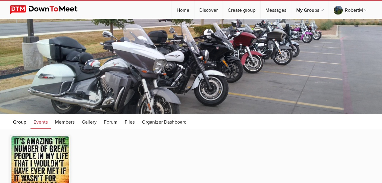 The height and width of the screenshot is (183, 382). What do you see at coordinates (89, 122) in the screenshot?
I see `span: Gallery` at bounding box center [89, 122].